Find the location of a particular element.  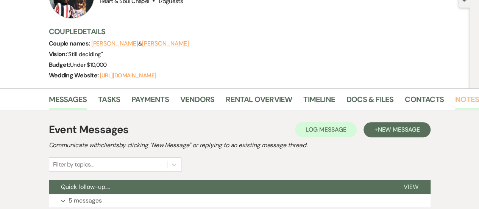

span: View is located at coordinates (411, 186).